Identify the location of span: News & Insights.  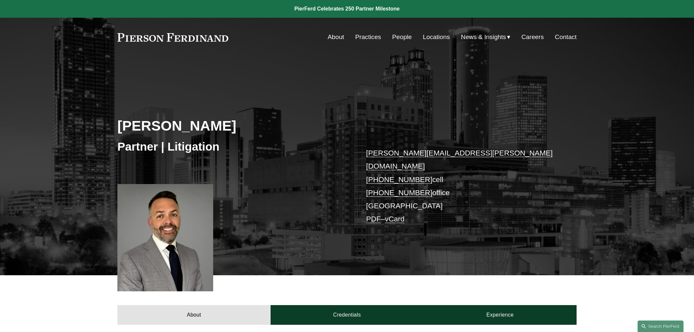
(484, 37).